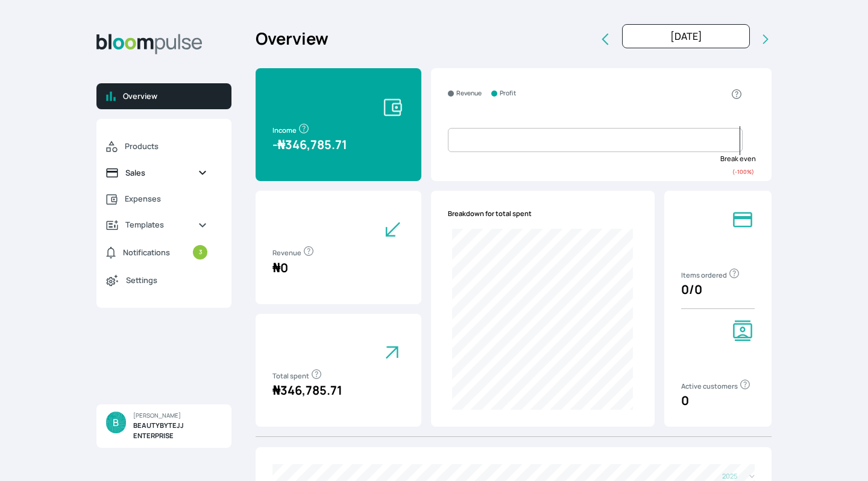 The height and width of the screenshot is (481, 868). I want to click on span: Products, so click(166, 146).